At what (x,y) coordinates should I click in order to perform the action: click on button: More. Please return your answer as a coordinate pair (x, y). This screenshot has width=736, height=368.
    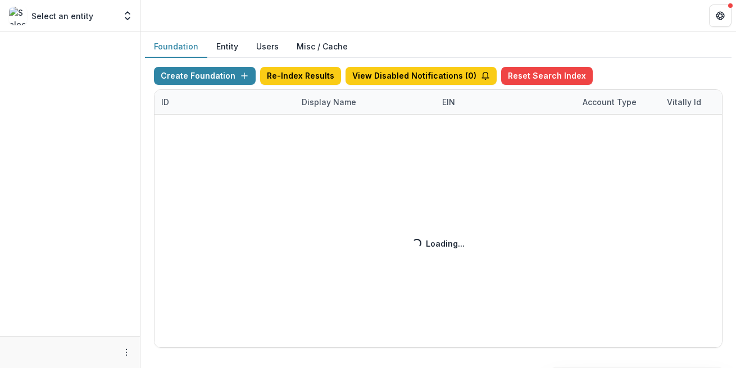
    Looking at the image, I should click on (126, 352).